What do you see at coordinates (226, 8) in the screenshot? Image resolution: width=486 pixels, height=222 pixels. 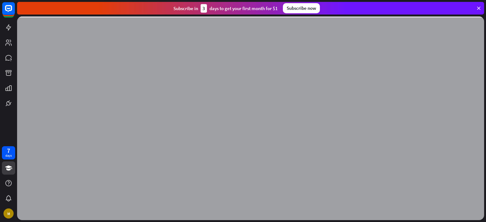 I see `div: Subscribe in days to get your first month for $1` at bounding box center [226, 8].